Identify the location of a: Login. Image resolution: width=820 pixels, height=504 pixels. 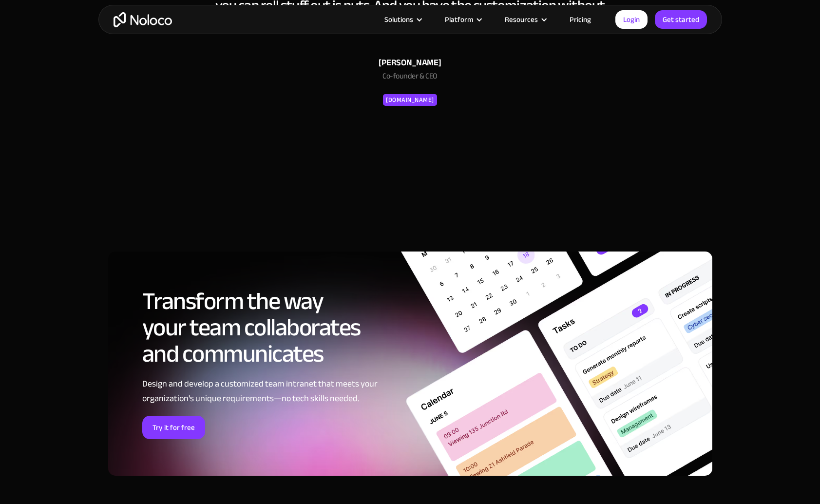
(632, 20).